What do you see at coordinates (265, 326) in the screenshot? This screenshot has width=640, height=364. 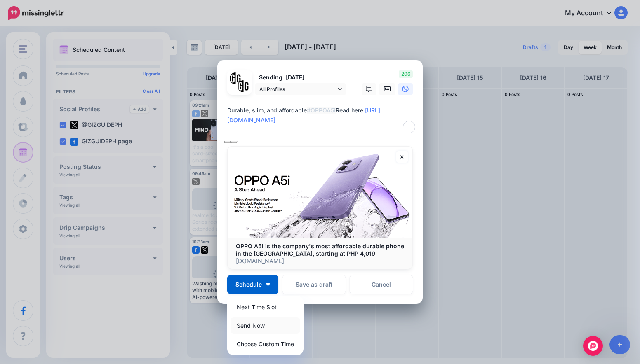 I see `div: Schedule` at bounding box center [265, 326].